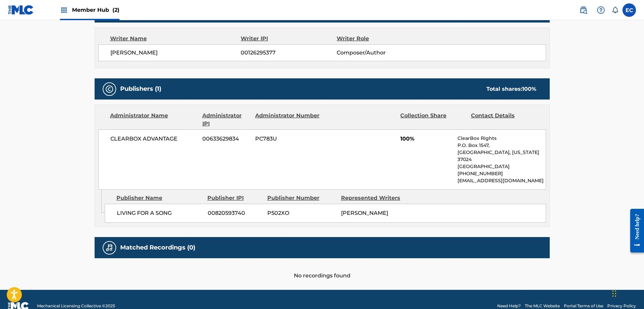  Describe the element at coordinates (159, 198) in the screenshot. I see `div: Publisher Name` at that location.